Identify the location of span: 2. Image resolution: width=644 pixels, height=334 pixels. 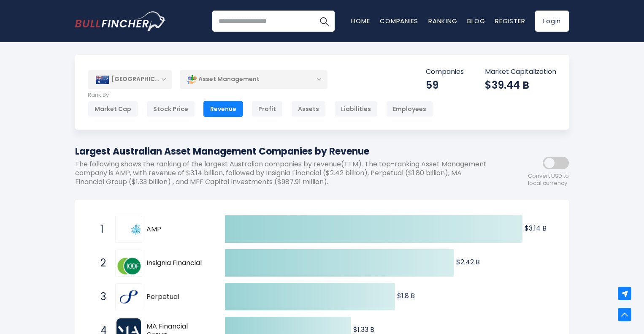
(100, 263).